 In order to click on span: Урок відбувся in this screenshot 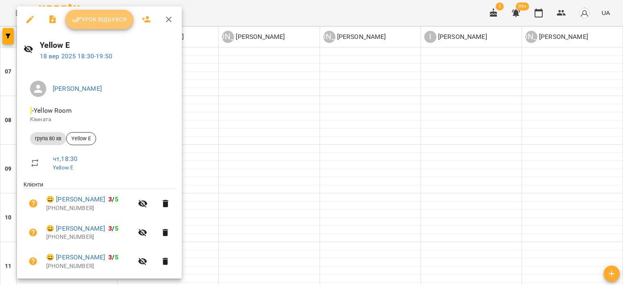, I will do `click(99, 19)`.